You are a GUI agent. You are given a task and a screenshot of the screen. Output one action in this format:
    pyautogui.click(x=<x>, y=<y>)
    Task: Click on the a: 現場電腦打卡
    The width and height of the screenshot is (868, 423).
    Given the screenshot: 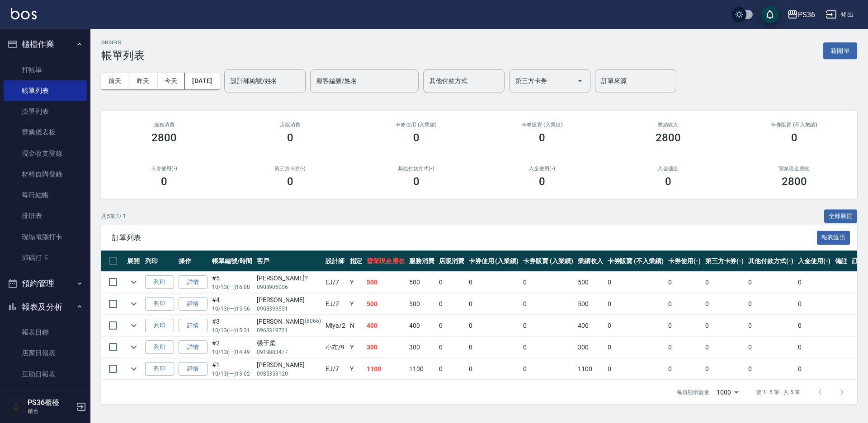 What is the action you would take?
    pyautogui.click(x=45, y=237)
    